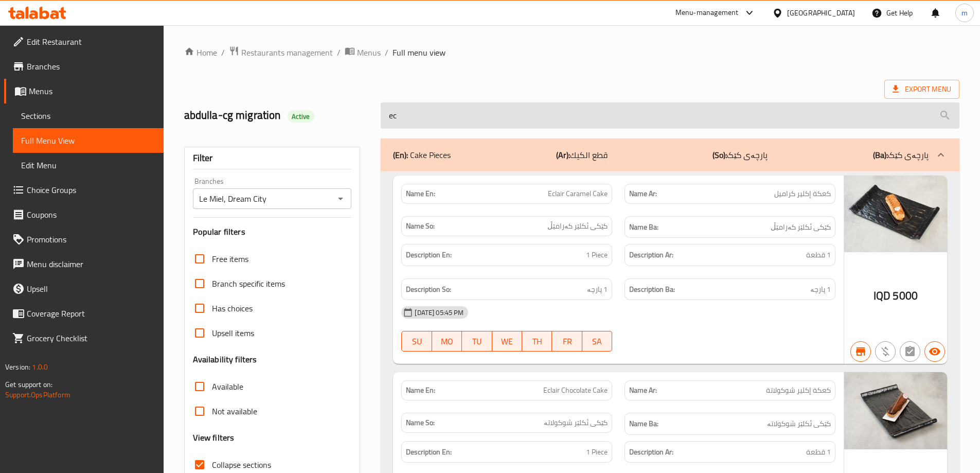  I want to click on button: MO, so click(447, 342).